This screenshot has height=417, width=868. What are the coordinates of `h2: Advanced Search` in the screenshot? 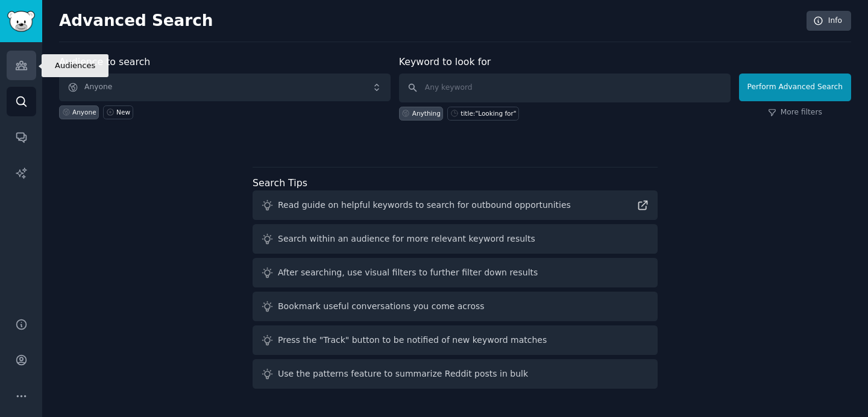 It's located at (430, 21).